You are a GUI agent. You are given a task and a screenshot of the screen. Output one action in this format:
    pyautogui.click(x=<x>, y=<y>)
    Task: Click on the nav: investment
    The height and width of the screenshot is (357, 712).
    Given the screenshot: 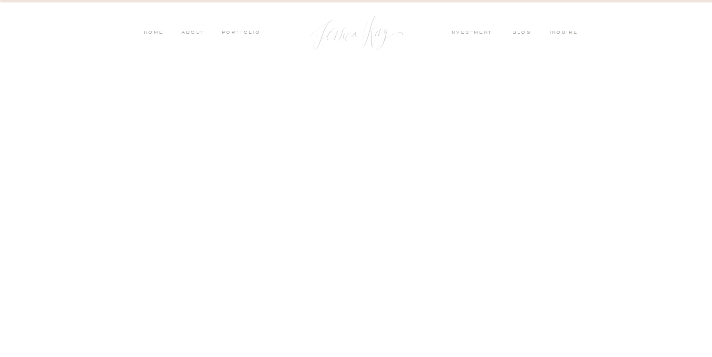 What is the action you would take?
    pyautogui.click(x=473, y=33)
    